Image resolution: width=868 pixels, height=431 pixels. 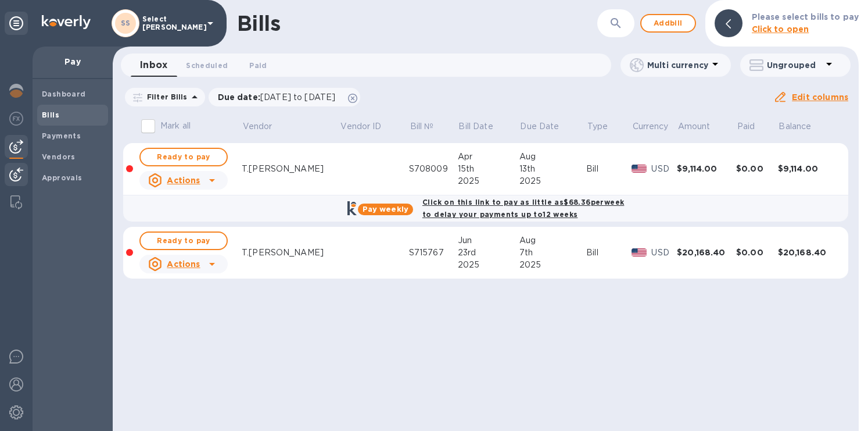 I want to click on b: Bills, so click(x=51, y=114).